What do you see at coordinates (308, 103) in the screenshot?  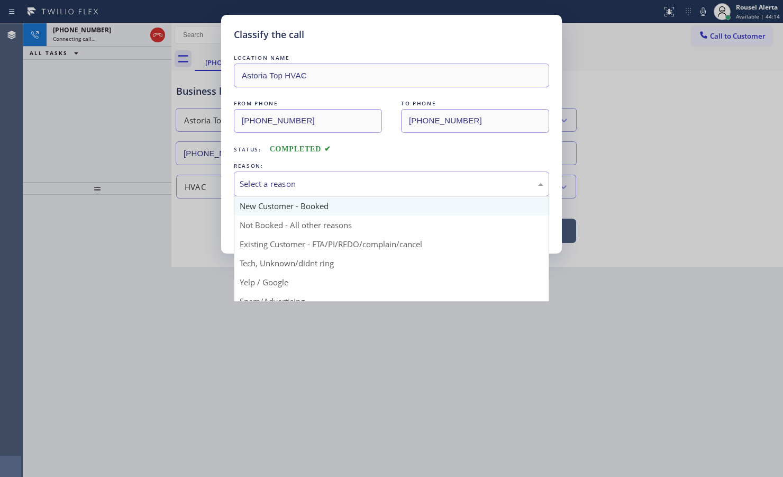 I see `div: FROM PHONE` at bounding box center [308, 103].